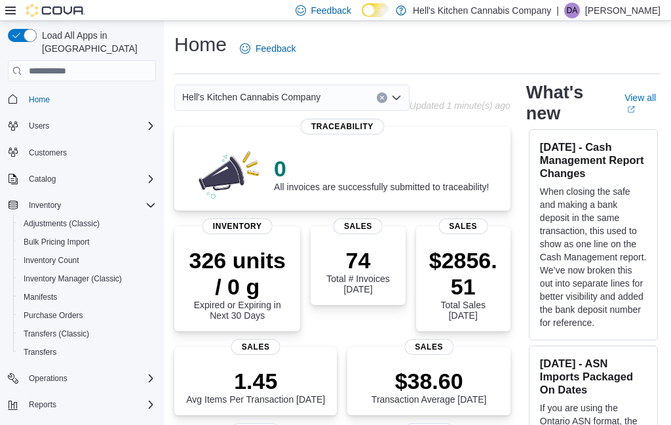  Describe the element at coordinates (572, 10) in the screenshot. I see `div: Destiny Adams` at that location.